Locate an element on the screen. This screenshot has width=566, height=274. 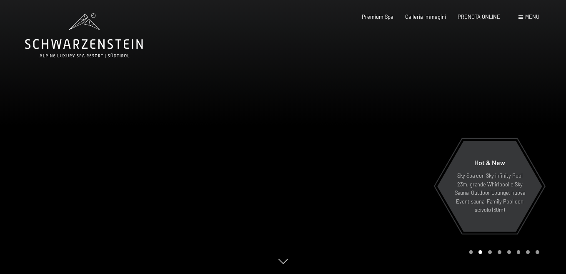
div: Carousel Page 1 is located at coordinates (471, 252).